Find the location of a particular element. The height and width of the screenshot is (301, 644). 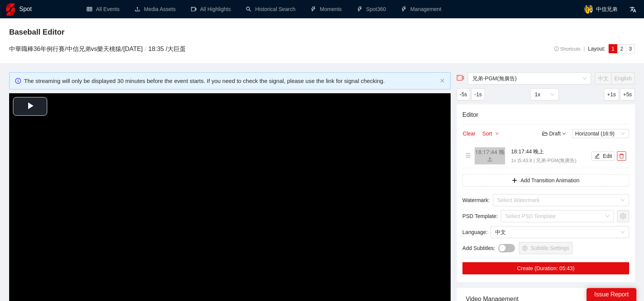

span: video-camera is located at coordinates (461, 78).